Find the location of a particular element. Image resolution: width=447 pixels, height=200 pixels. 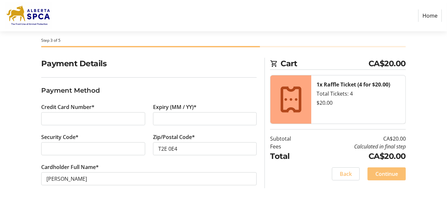

span: Back is located at coordinates (346, 174).